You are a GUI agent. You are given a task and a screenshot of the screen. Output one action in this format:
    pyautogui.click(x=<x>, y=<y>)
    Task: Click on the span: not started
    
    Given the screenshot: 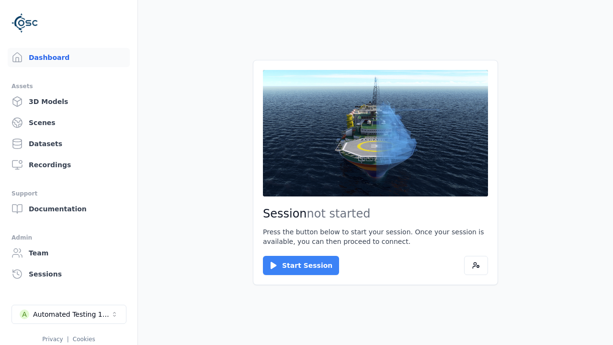 What is the action you would take?
    pyautogui.click(x=339, y=214)
    